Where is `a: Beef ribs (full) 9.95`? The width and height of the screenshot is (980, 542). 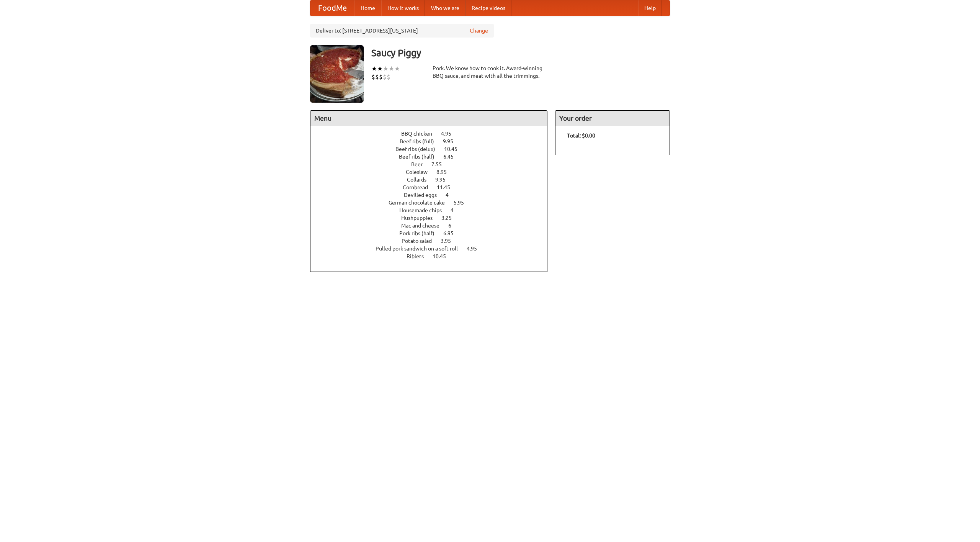 a: Beef ribs (full) 9.95 is located at coordinates (433, 141).